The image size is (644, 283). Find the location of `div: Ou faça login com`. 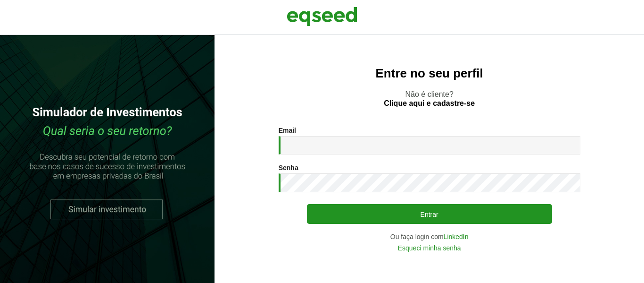

div: Ou faça login com is located at coordinates (430, 236).